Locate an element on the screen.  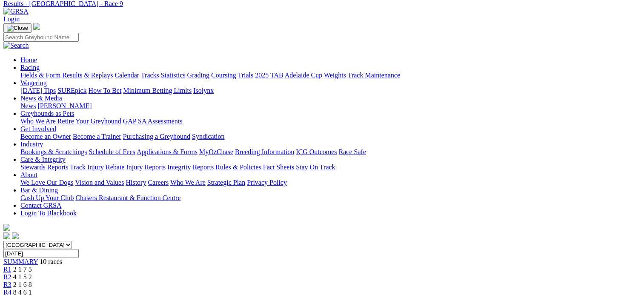
a: Coursing is located at coordinates (223, 75).